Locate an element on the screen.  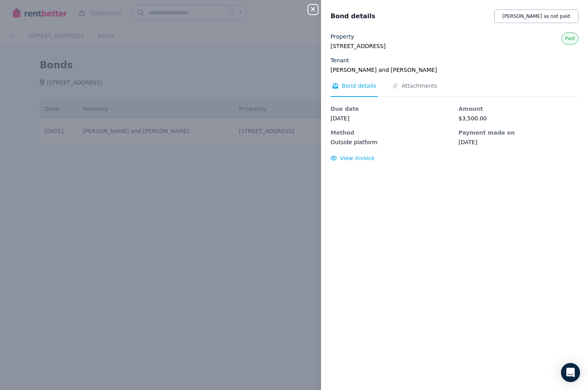
span: Attachments is located at coordinates (419, 86).